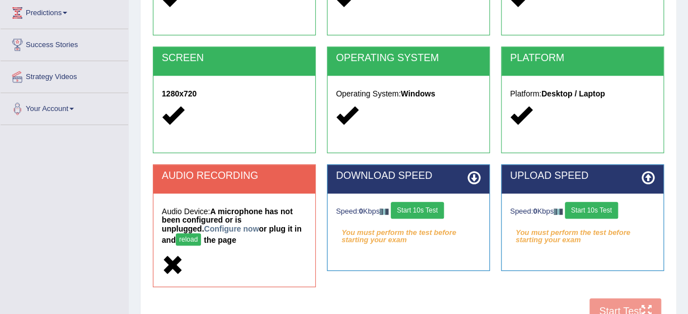 The width and height of the screenshot is (688, 314). What do you see at coordinates (64, 43) in the screenshot?
I see `a: Success Stories` at bounding box center [64, 43].